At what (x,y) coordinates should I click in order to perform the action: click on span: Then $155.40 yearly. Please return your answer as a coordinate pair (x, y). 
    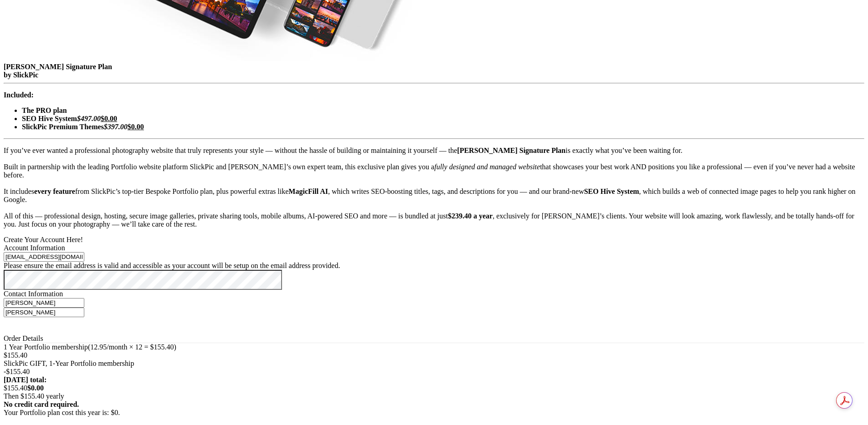
    Looking at the image, I should click on (33, 396).